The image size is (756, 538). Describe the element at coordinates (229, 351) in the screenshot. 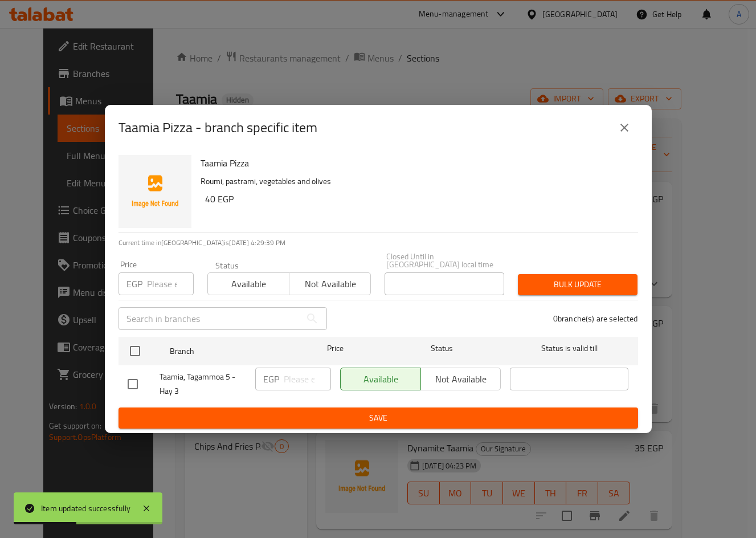

I see `span: Branch` at that location.